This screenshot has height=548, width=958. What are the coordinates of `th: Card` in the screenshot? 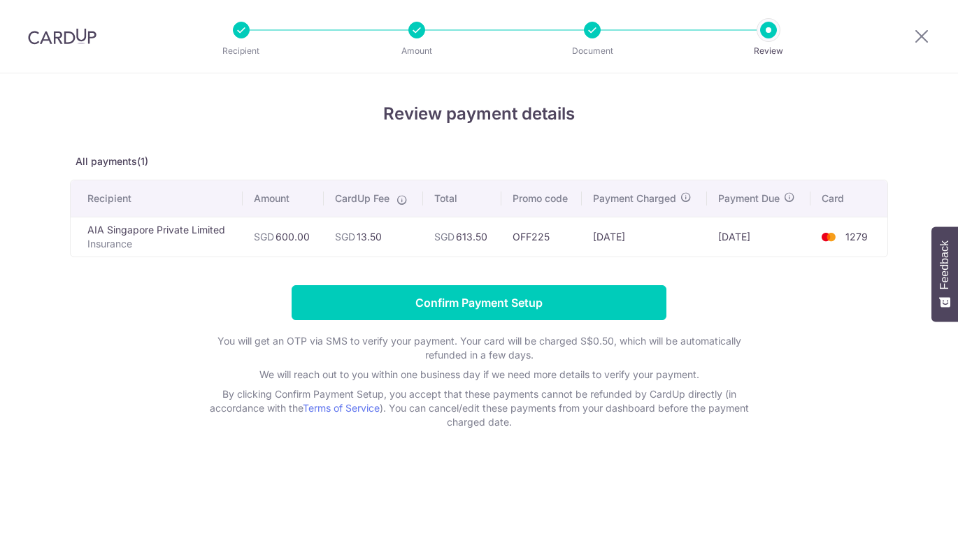 It's located at (849, 199).